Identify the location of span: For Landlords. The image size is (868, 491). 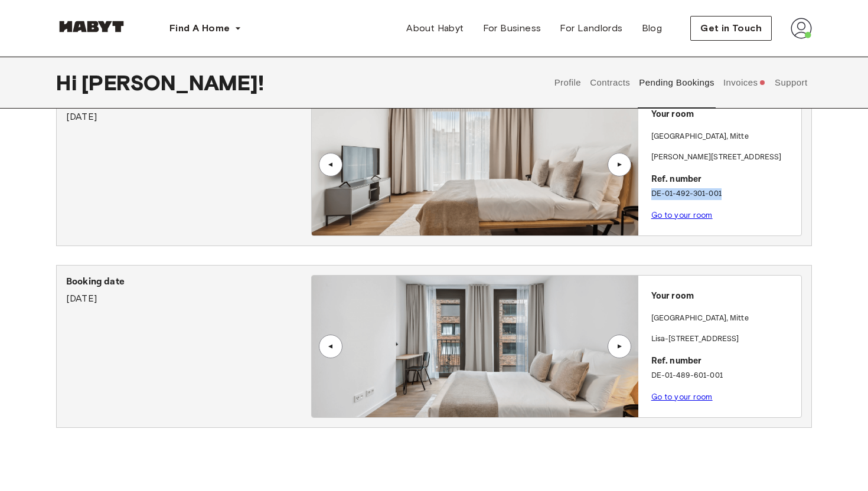
(591, 29).